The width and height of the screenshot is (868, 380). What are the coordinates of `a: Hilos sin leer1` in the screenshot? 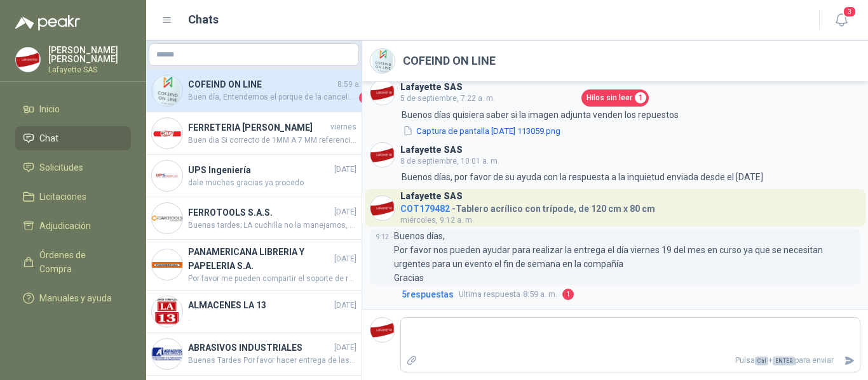 It's located at (615, 97).